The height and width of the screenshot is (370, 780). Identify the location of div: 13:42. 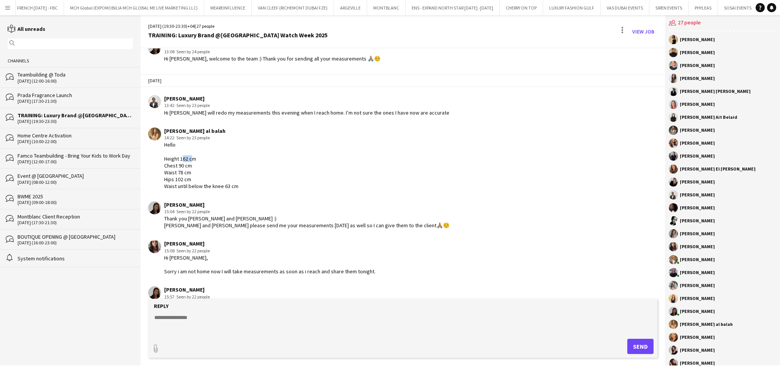
(307, 106).